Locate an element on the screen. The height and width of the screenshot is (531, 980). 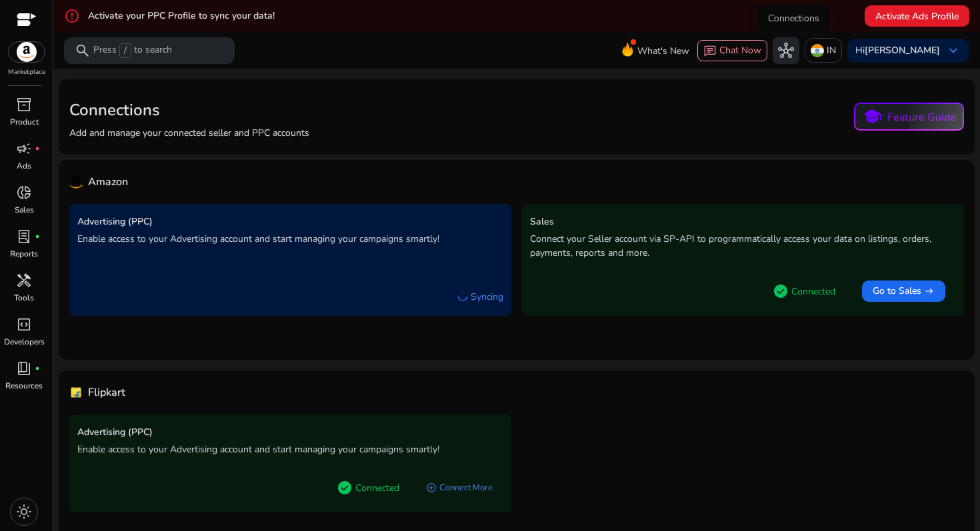
h5: Activate your PPC Profile to sync your data! is located at coordinates (181, 16).